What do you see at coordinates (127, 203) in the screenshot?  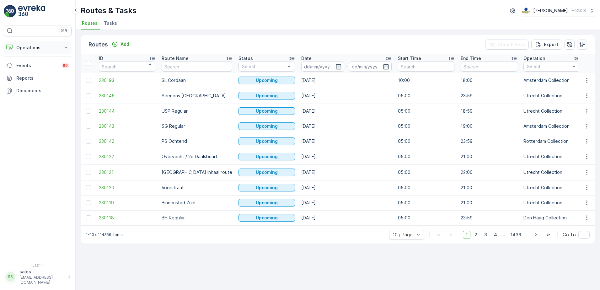 I see `a: 230119` at bounding box center [127, 203].